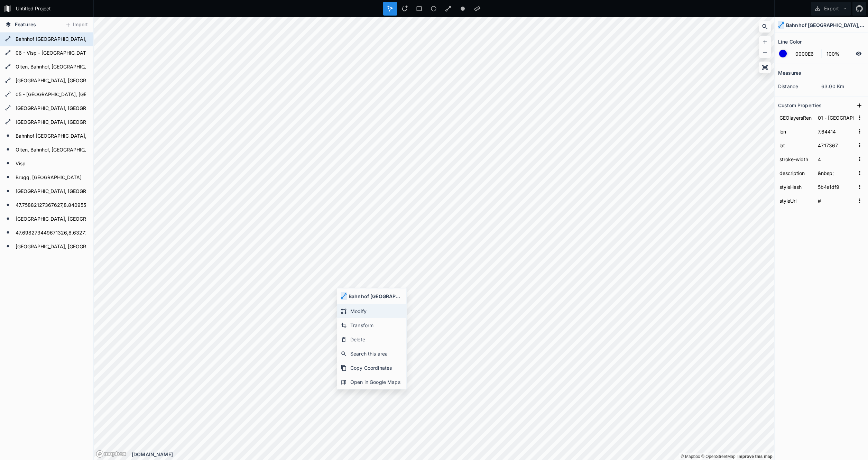  Describe the element at coordinates (691, 456) in the screenshot. I see `a: Mapbox` at that location.